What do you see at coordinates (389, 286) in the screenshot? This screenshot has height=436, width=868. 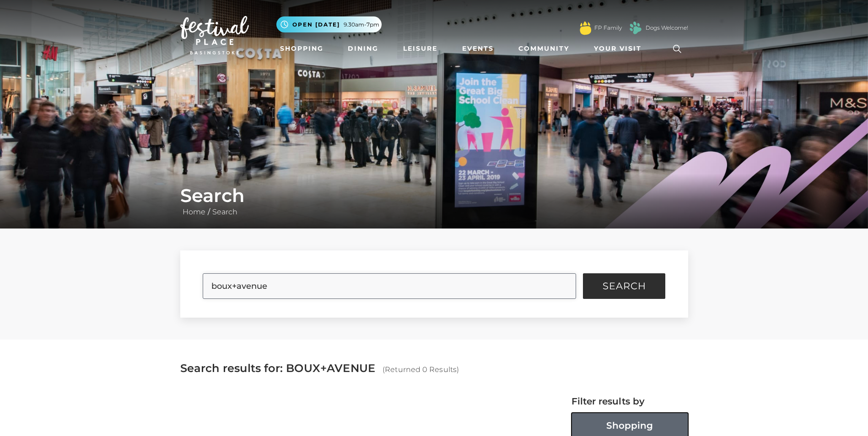 I see `input: Search Site` at bounding box center [389, 286].